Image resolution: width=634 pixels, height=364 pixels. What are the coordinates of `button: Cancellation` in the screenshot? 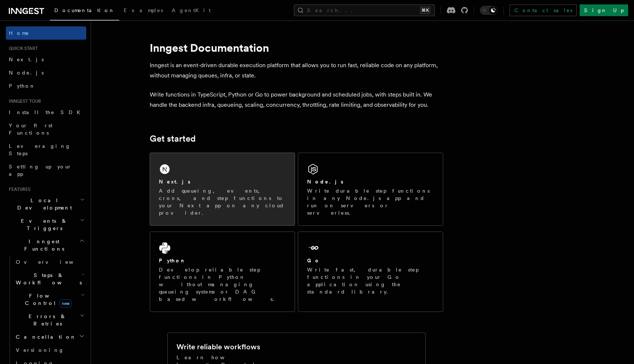 It's located at (49, 337).